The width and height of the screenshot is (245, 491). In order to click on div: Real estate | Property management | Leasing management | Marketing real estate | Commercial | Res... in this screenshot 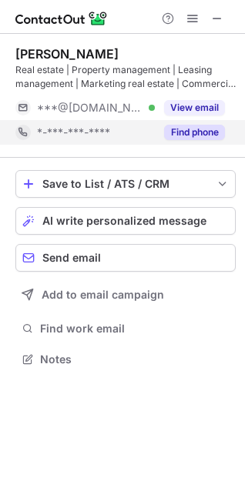, I will do `click(125, 77)`.